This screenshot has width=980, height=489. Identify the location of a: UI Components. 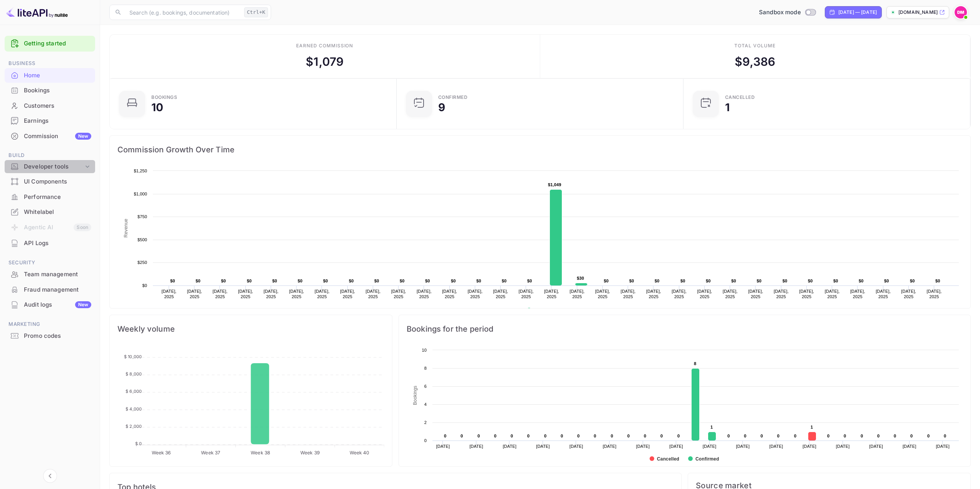
(50, 181).